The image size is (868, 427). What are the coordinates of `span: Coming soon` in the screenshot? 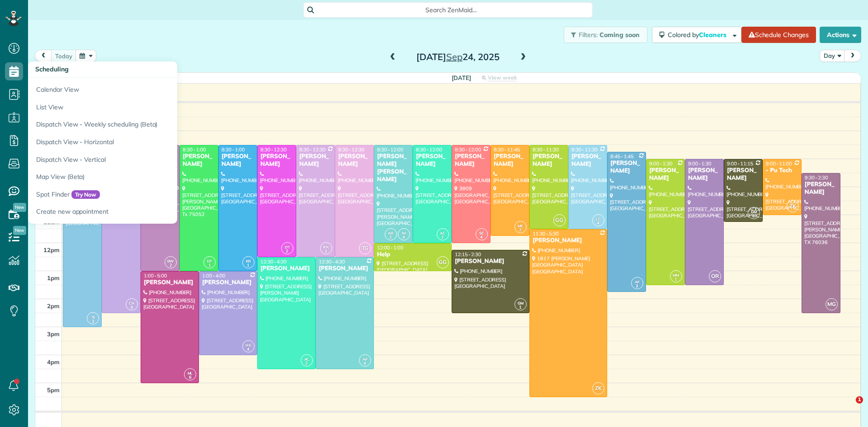 It's located at (620, 35).